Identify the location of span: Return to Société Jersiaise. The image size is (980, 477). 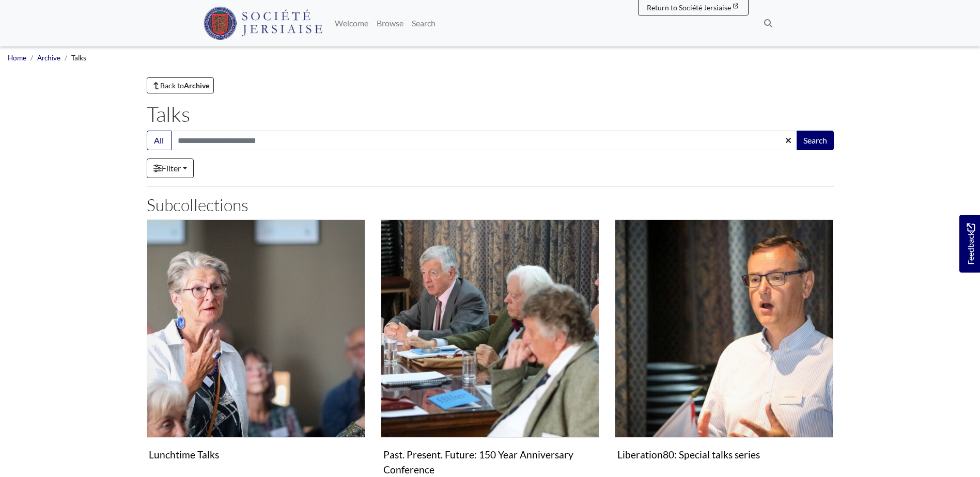
(689, 7).